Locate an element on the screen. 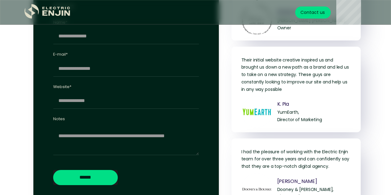  p: K. Pia is located at coordinates (299, 104).